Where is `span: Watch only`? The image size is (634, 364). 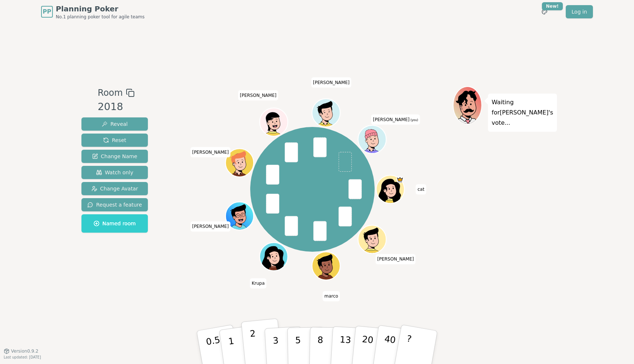 span: Watch only is located at coordinates (115, 172).